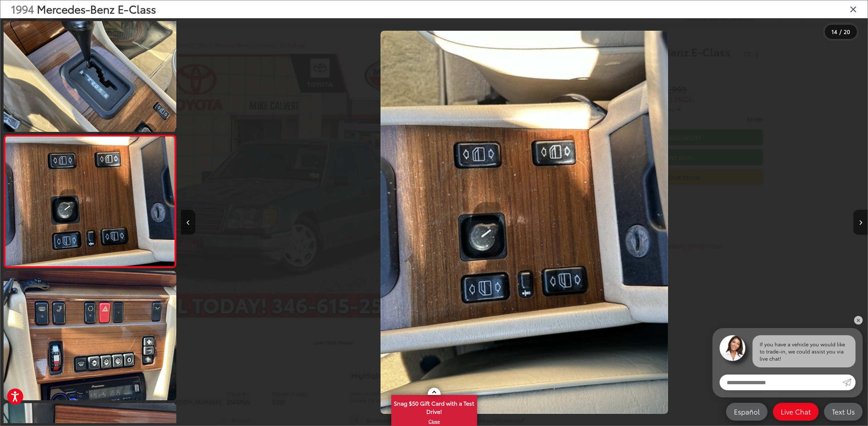 This screenshot has height=426, width=868. I want to click on i: Close gallery, so click(853, 9).